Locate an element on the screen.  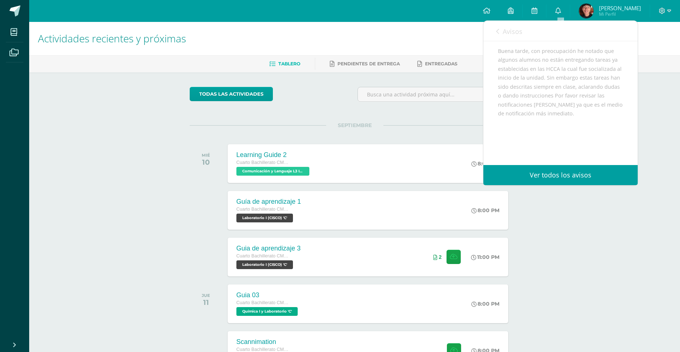
div: 11:00 PM is located at coordinates (485, 257).